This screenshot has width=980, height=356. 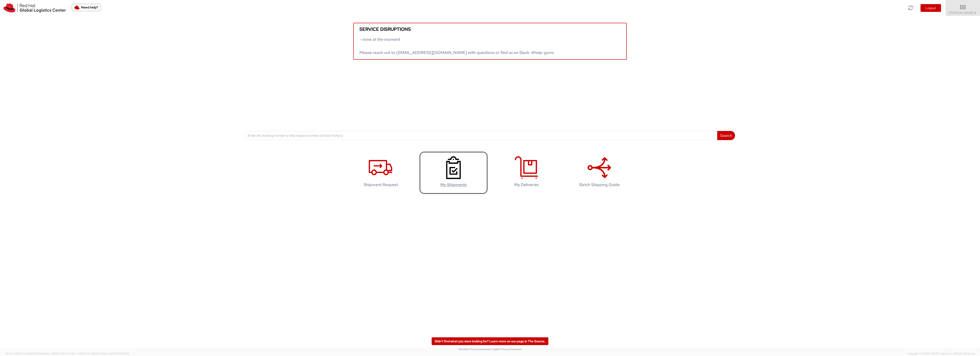 I want to click on h4: Shipment Request, so click(x=380, y=185).